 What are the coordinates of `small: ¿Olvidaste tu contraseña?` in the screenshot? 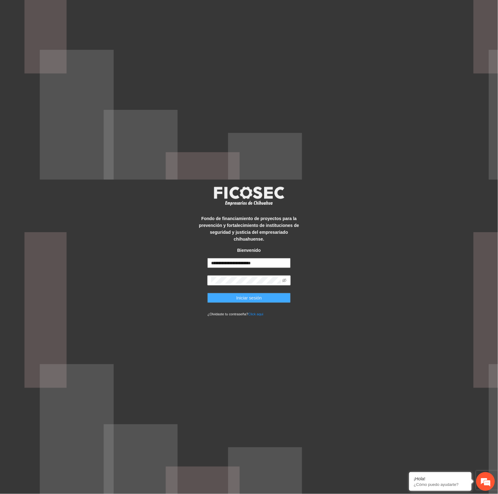 It's located at (235, 314).